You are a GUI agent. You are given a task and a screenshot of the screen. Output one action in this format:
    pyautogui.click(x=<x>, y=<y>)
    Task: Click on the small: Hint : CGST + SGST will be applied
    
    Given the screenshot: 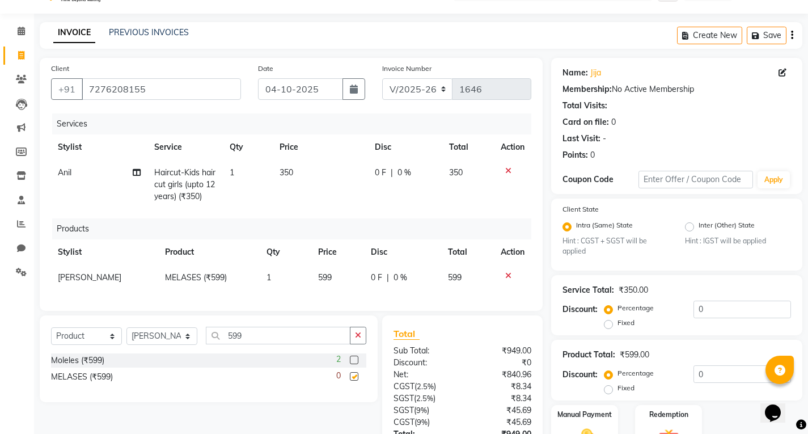 What is the action you would take?
    pyautogui.click(x=615, y=246)
    